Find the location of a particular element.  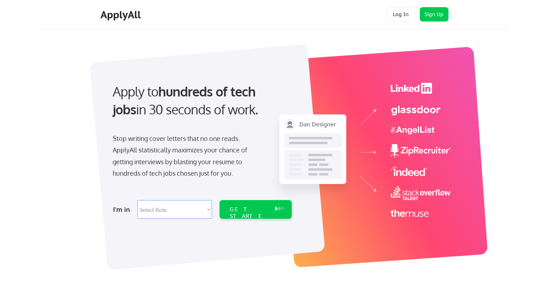

div: ApplyAll is located at coordinates (122, 15).